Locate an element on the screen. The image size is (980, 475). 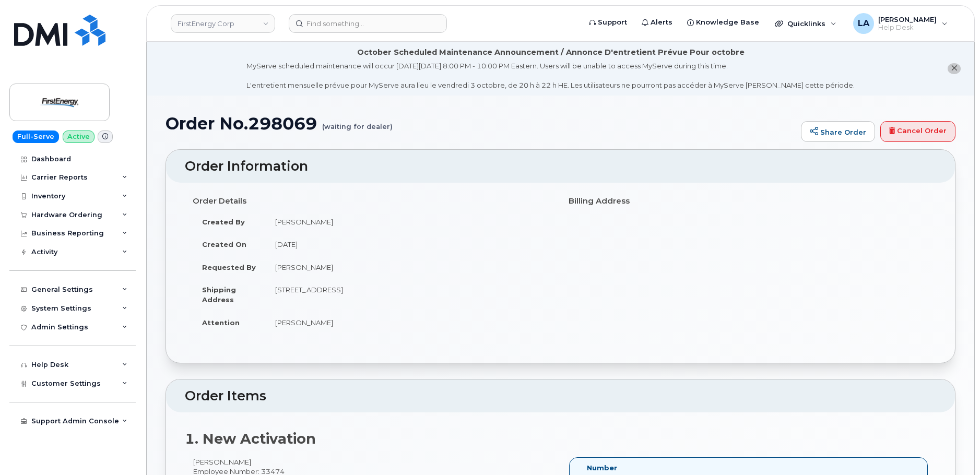
h2: Order Items is located at coordinates (560, 396).